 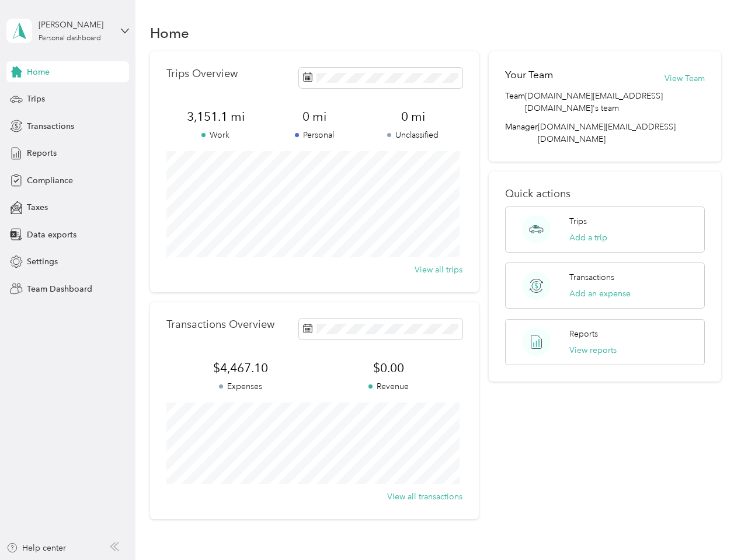 I want to click on span: Team Dashboard, so click(x=59, y=289).